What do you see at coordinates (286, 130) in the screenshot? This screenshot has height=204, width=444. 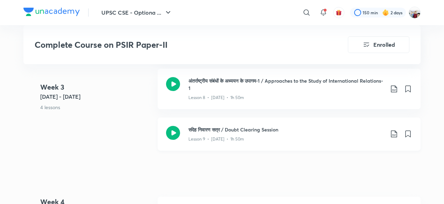 I see `h3: संदेह निवारण सत्र / Doubt Clearing Session` at bounding box center [286, 130].